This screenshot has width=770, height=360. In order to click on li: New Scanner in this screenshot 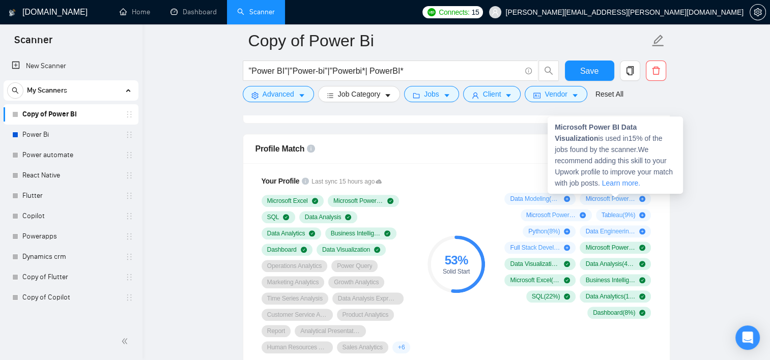, I will do `click(71, 66)`.